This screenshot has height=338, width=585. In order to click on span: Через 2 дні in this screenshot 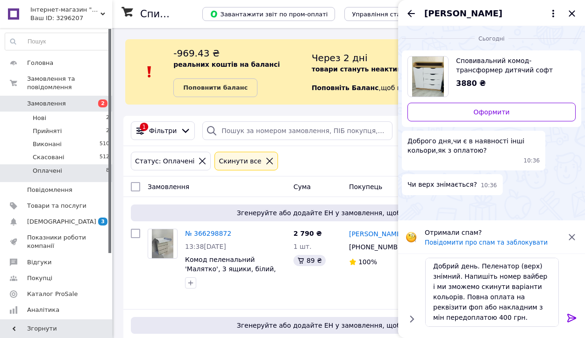, I will do `click(340, 58)`.